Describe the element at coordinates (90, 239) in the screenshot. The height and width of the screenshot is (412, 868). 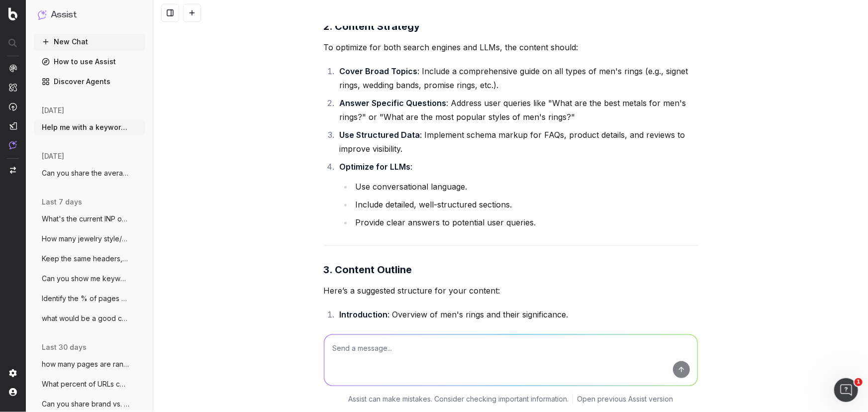
I see `button: How many jewelry style/occasion queries` at that location.